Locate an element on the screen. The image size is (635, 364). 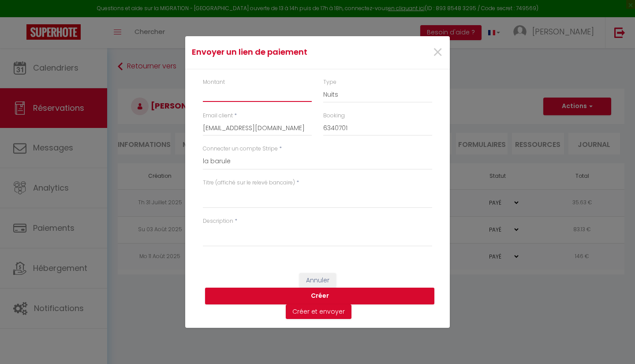
label: Montant is located at coordinates (214, 82).